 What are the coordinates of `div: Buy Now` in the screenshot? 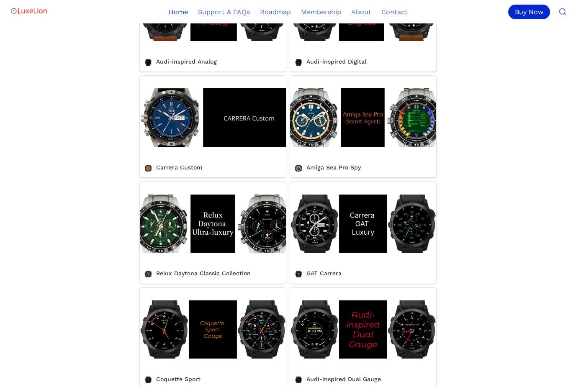 It's located at (529, 12).